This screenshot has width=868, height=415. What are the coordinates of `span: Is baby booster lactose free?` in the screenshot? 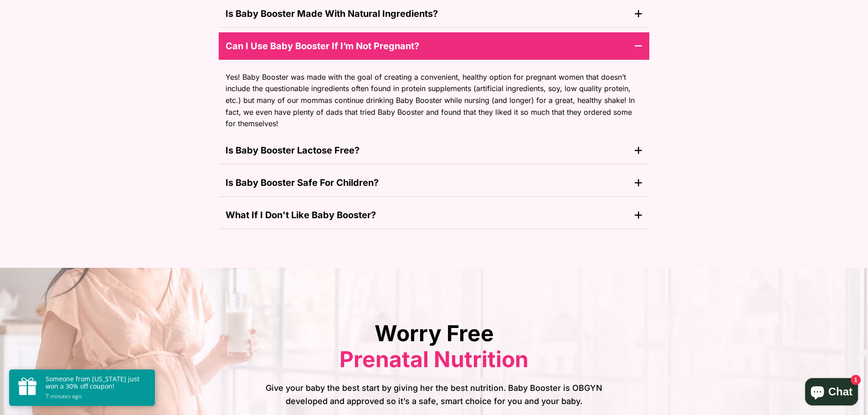 It's located at (293, 151).